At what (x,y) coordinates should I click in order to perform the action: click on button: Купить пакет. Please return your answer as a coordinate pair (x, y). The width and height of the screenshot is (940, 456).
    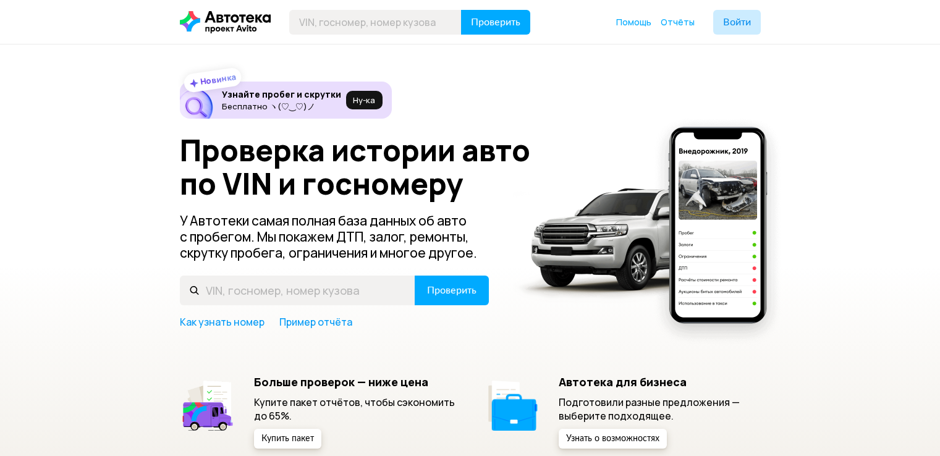
    Looking at the image, I should click on (287, 439).